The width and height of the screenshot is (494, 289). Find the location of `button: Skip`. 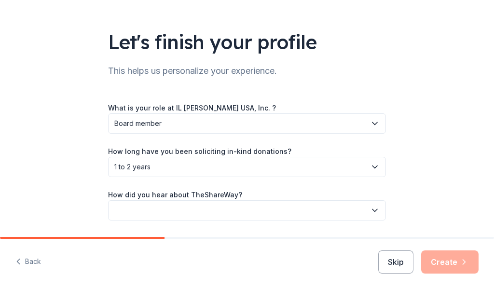

button: Skip is located at coordinates (396, 262).